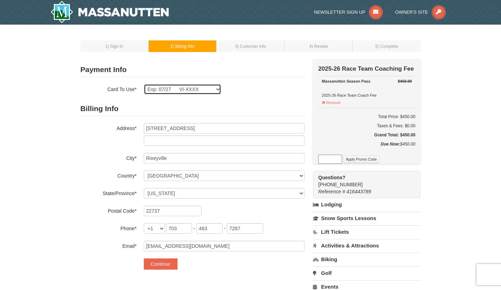  What do you see at coordinates (109, 175) in the screenshot?
I see `label: Country*` at bounding box center [109, 175].